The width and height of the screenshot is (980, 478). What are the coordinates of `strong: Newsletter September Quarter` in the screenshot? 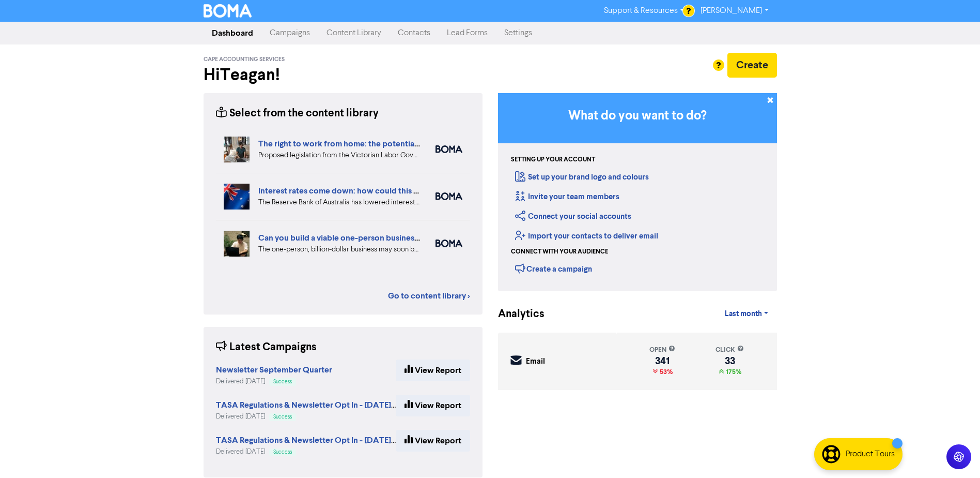 It's located at (274, 370).